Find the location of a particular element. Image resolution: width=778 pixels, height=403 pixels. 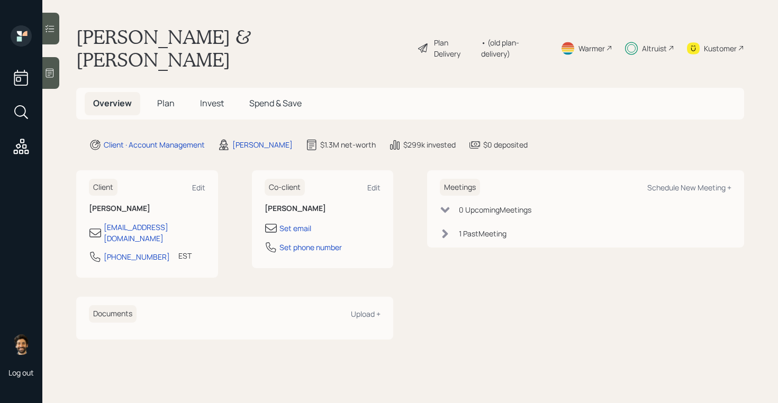

div: 1 Past Meeting is located at coordinates (483, 233).